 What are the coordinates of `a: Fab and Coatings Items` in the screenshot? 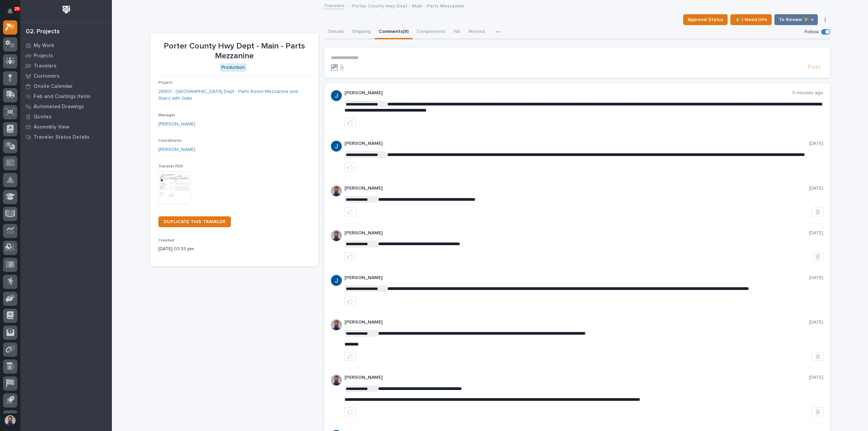 It's located at (66, 96).